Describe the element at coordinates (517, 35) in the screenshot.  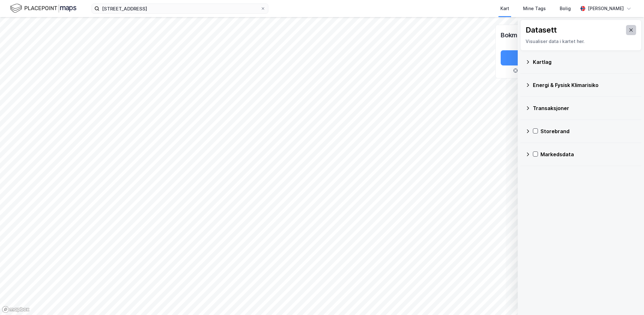
I see `div: Bokmerker` at that location.